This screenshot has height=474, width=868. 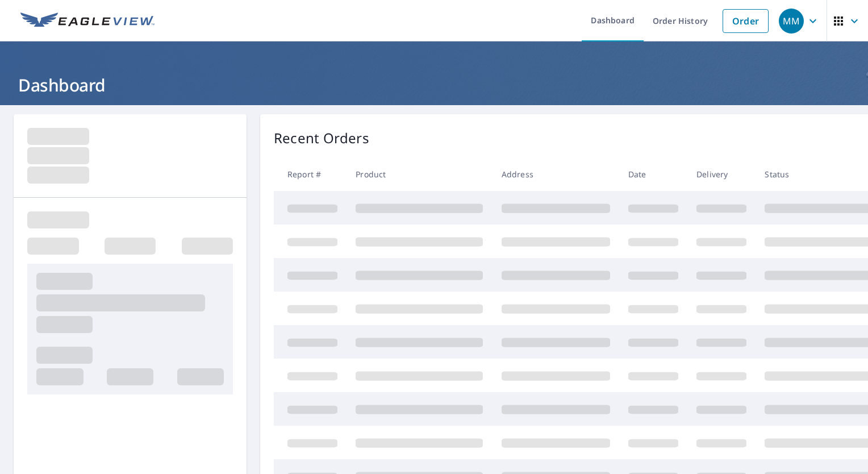 I want to click on th: Report #, so click(x=310, y=174).